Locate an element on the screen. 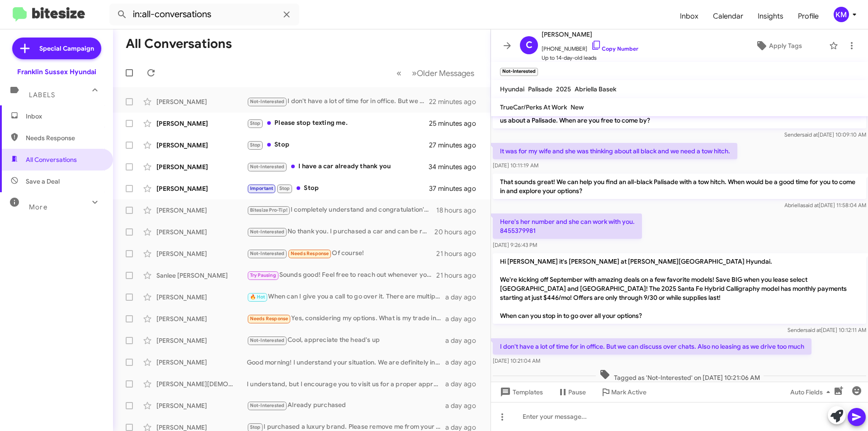  div: 18 hours ago is located at coordinates (460, 210).